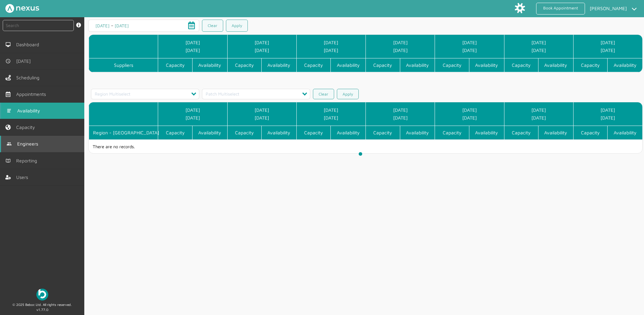 The image size is (644, 315). What do you see at coordinates (9, 45) in the screenshot?
I see `img: md-desktop.svg` at bounding box center [9, 45].